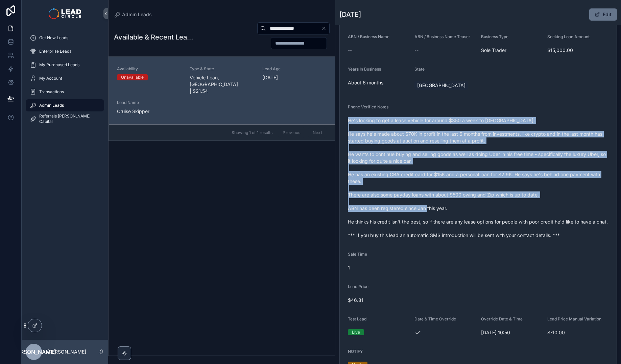 The image size is (621, 364). What do you see at coordinates (51, 92) in the screenshot?
I see `span: Transactions` at bounding box center [51, 92].